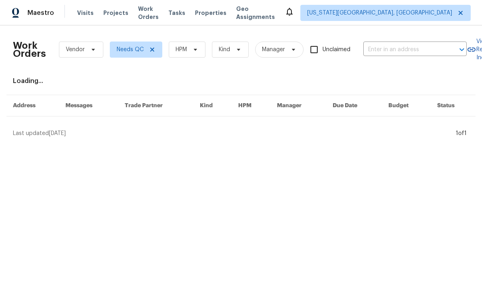 This screenshot has width=482, height=293. What do you see at coordinates (130, 50) in the screenshot?
I see `span: Needs QC` at bounding box center [130, 50].